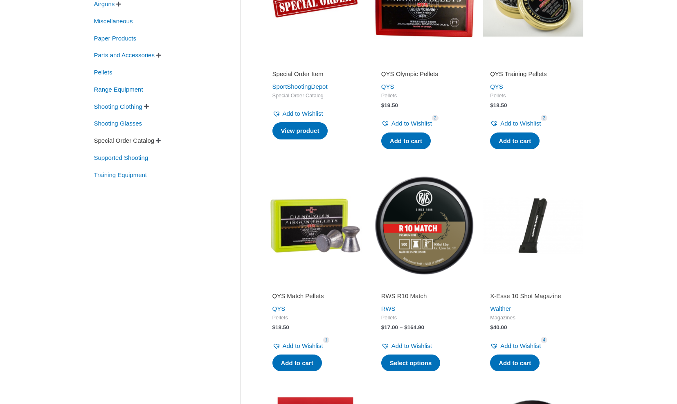 The width and height of the screenshot is (677, 404). I want to click on h2: Special Order Item, so click(315, 74).